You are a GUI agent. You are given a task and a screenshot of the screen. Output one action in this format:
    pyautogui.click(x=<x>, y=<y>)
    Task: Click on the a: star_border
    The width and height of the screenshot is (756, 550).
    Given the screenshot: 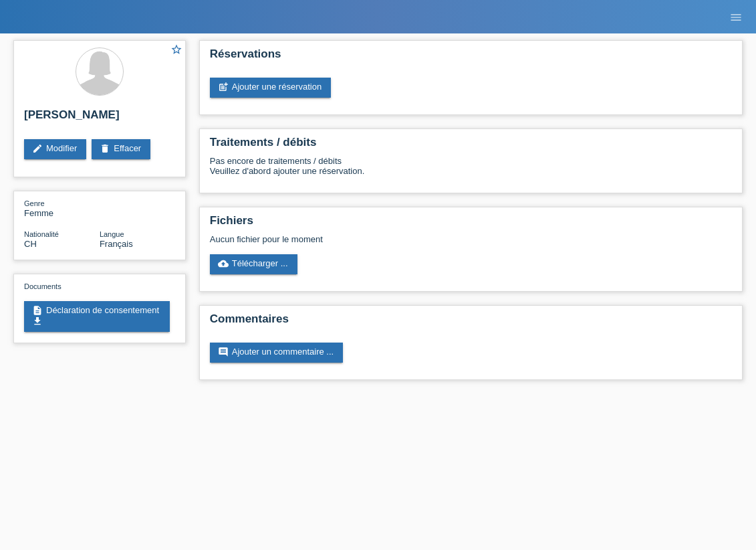 What is the action you would take?
    pyautogui.click(x=177, y=50)
    